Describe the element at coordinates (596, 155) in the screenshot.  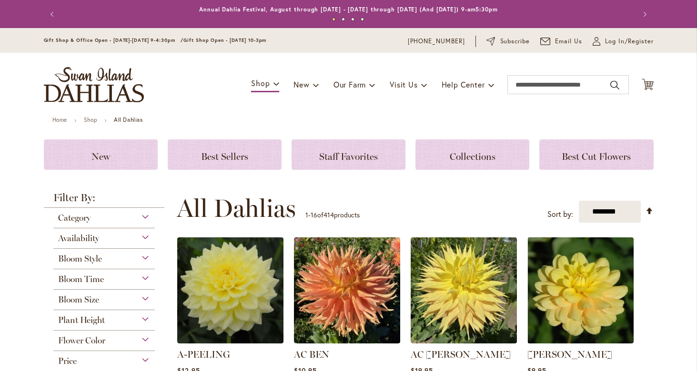
I see `a: Best Cut Flowers` at that location.